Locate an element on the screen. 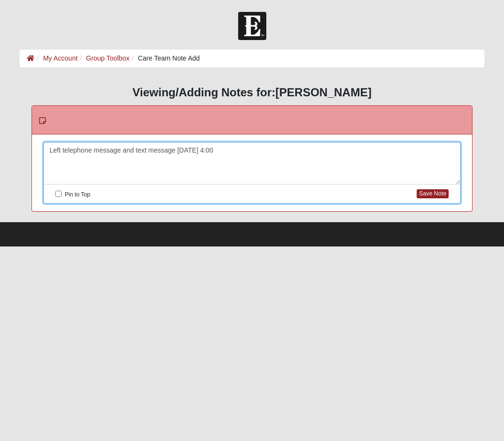 This screenshot has width=504, height=441. h3: Viewing/Adding Notes for: is located at coordinates (251, 92).